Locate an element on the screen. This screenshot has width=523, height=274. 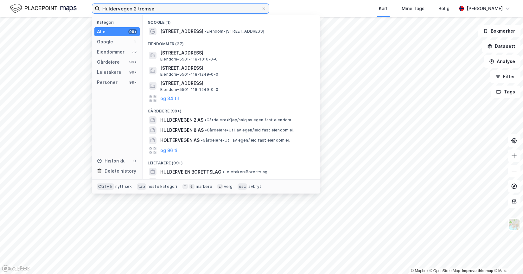
div: velg is located at coordinates (228, 186).